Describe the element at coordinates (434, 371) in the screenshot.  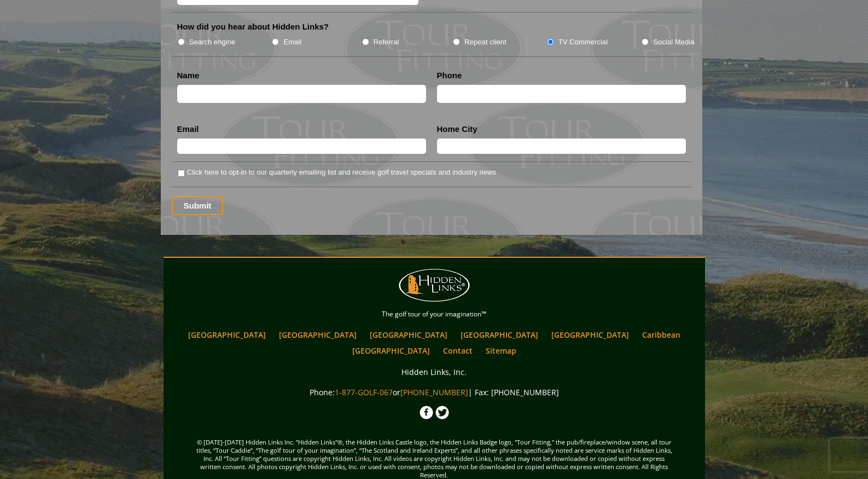
I see `p: Hidden Links, Inc.` at that location.